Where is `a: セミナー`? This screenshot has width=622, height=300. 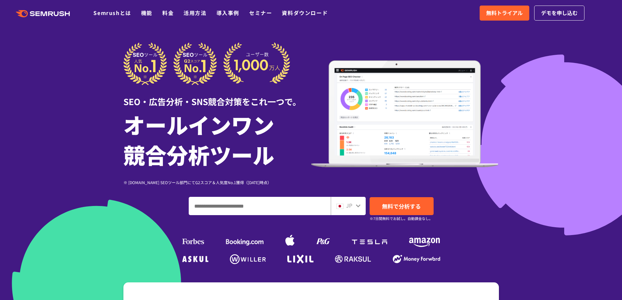
a: セミナー is located at coordinates (261, 13).